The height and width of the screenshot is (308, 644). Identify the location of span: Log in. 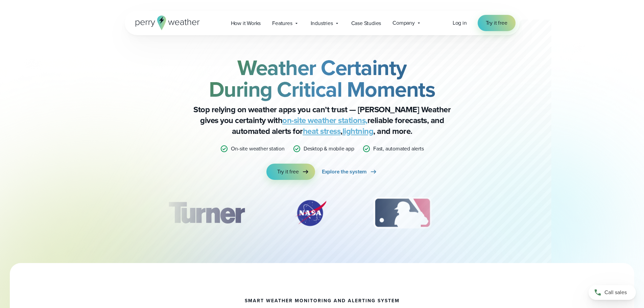
(460, 23).